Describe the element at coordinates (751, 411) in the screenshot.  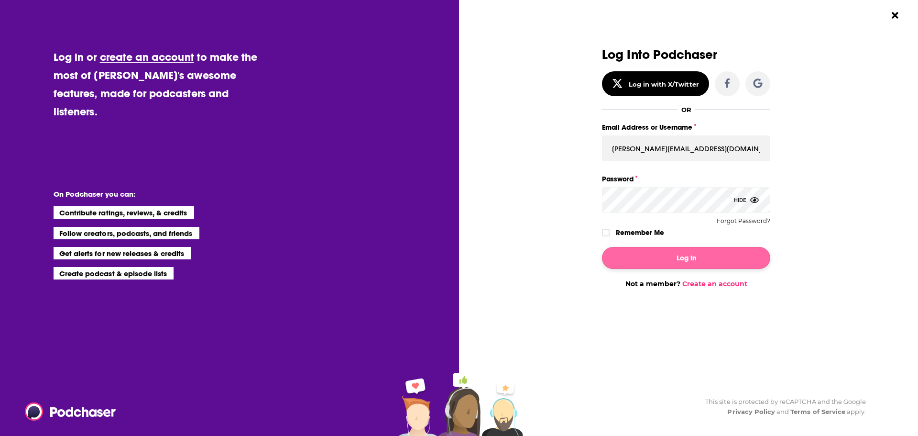
I see `a: Privacy Policy` at that location.